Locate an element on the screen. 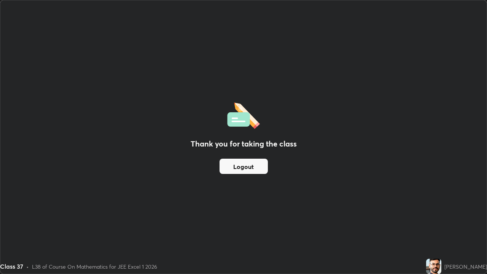 The height and width of the screenshot is (274, 487). img: offlineFeedback.1438e8b3.svg is located at coordinates (243, 115).